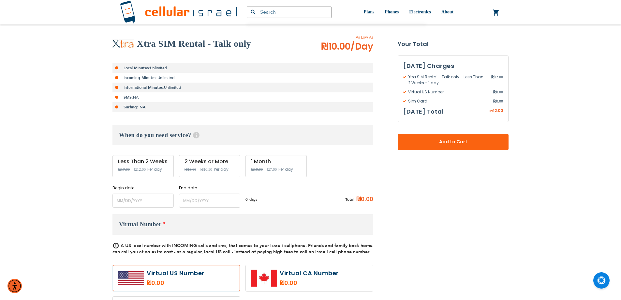  Describe the element at coordinates (15, 286) in the screenshot. I see `div: Accessibility Menu` at that location.